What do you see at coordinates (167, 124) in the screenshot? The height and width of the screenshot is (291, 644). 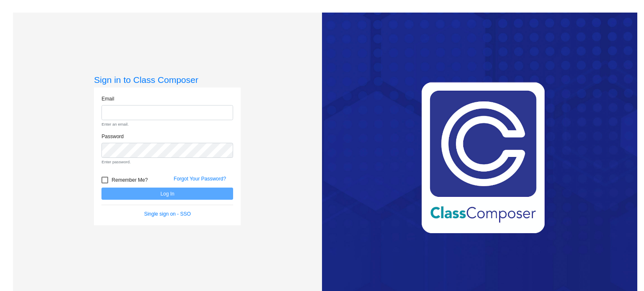 I see `small: Enter an email.` at bounding box center [167, 124].